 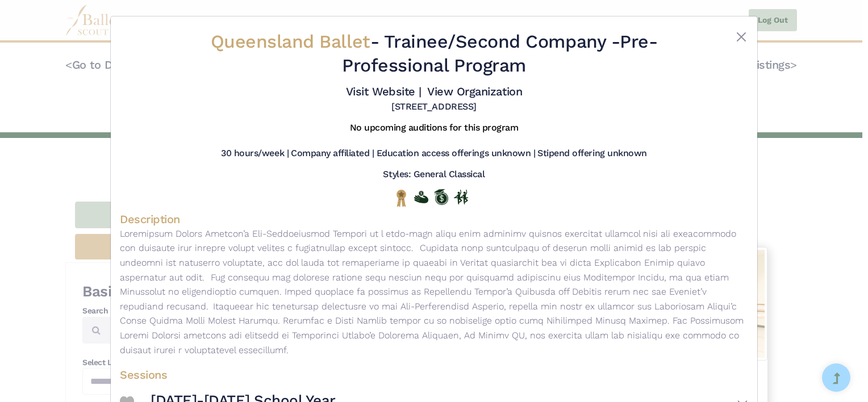 What do you see at coordinates (383, 92) in the screenshot?
I see `a: Visit Website |` at bounding box center [383, 92].